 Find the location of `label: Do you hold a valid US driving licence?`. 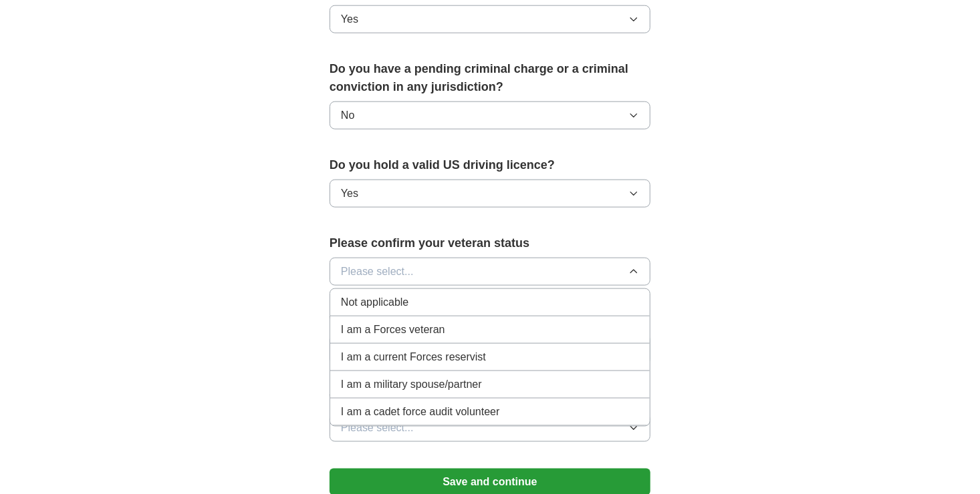

label: Do you hold a valid US driving licence? is located at coordinates (490, 165).